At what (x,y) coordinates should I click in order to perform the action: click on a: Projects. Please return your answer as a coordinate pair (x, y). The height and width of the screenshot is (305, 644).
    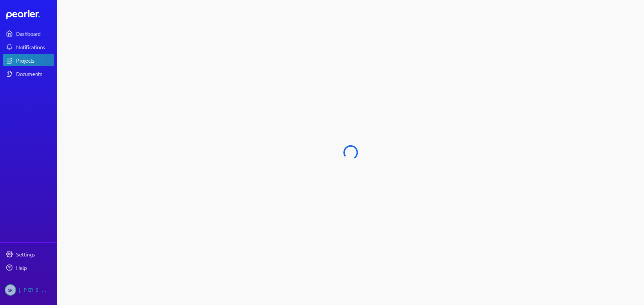
    Looking at the image, I should click on (28, 60).